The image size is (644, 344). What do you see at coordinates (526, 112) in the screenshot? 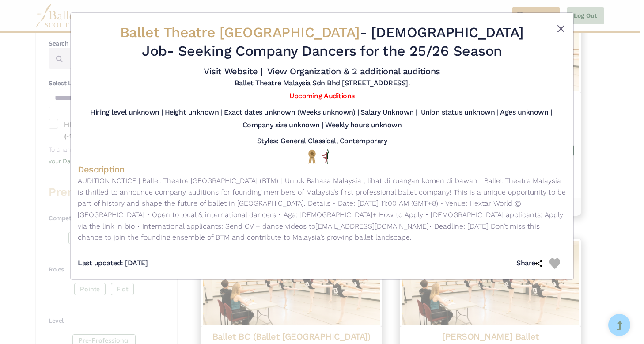
I see `h5: Ages unknown |` at bounding box center [526, 112].